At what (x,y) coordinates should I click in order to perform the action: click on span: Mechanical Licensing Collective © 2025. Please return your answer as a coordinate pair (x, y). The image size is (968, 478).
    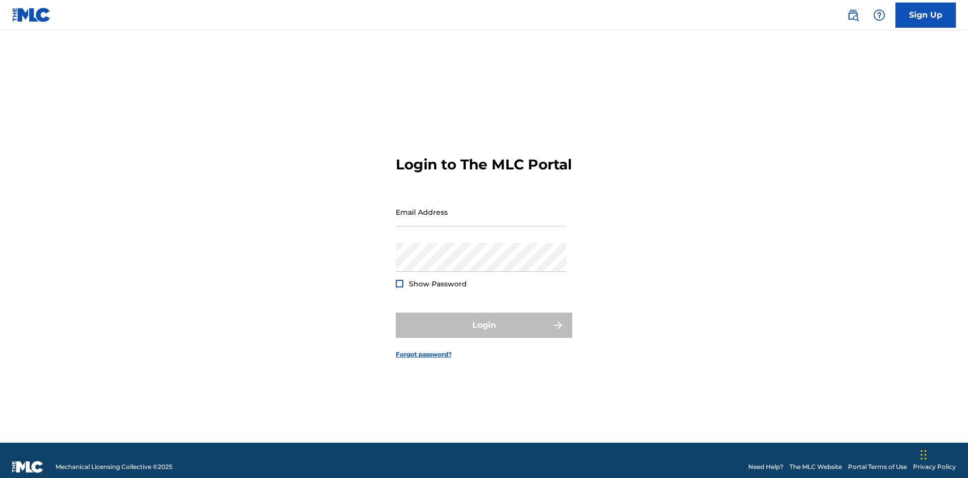
    Looking at the image, I should click on (114, 467).